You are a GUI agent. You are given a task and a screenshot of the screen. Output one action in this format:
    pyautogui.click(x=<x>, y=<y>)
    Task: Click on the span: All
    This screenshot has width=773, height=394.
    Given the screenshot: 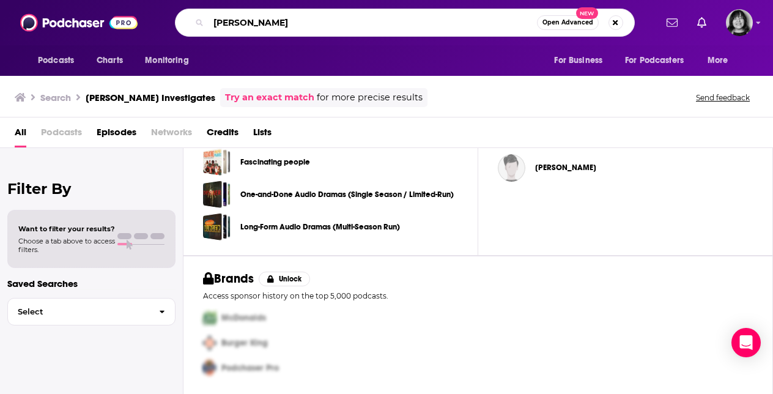 What is the action you would take?
    pyautogui.click(x=20, y=135)
    